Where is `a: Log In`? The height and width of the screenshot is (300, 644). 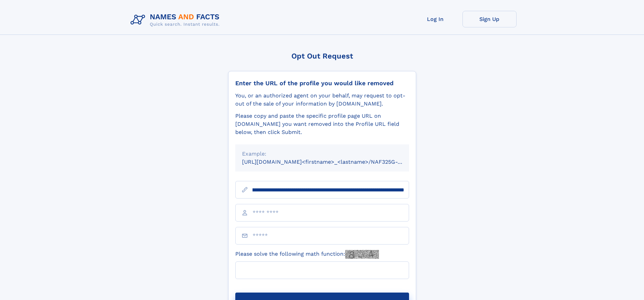
a: Log In is located at coordinates (436, 19).